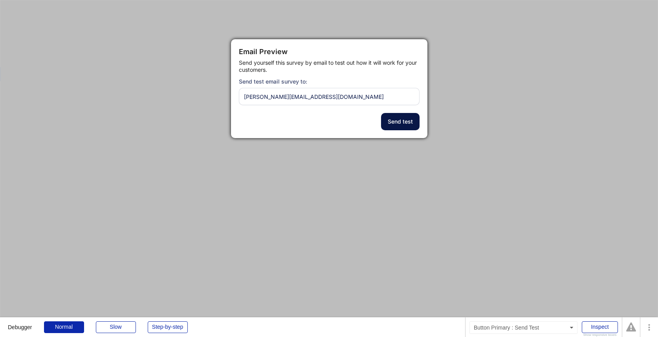  What do you see at coordinates (273, 81) in the screenshot?
I see `div: Send test email survey to:` at bounding box center [273, 81].